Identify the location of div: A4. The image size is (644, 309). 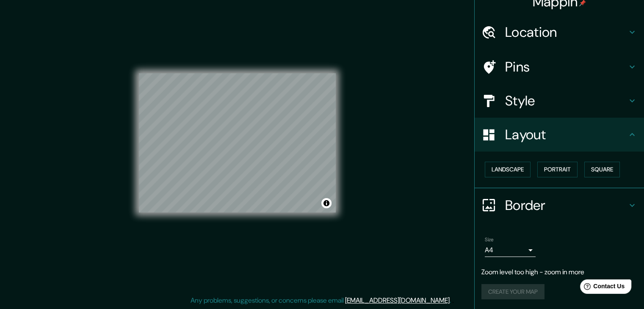
(510, 250).